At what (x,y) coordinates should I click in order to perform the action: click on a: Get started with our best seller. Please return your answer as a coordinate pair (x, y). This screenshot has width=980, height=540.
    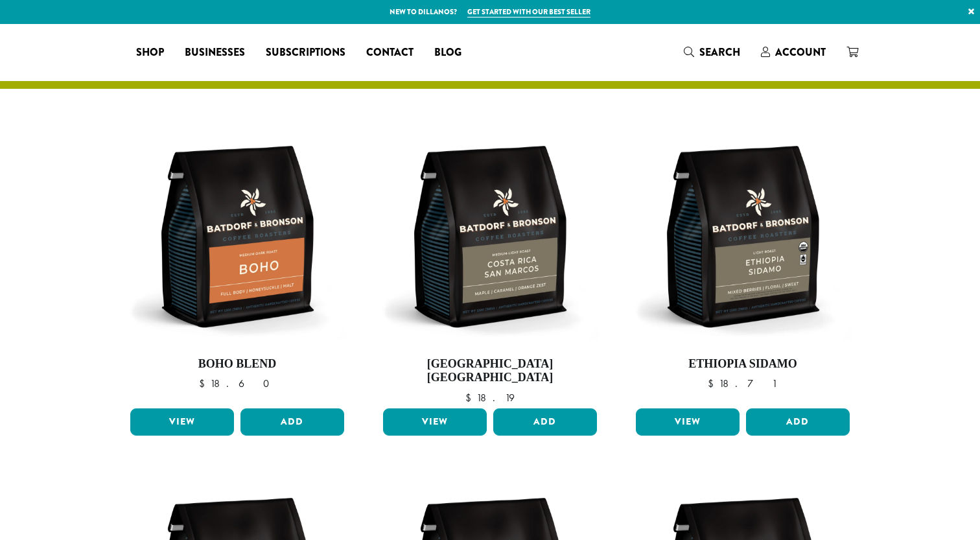
    Looking at the image, I should click on (528, 12).